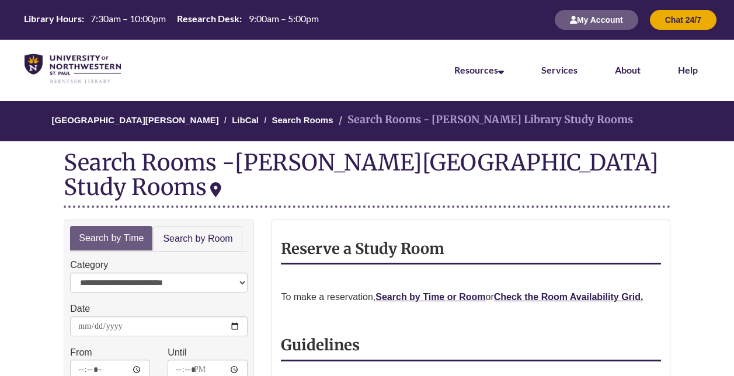 Image resolution: width=734 pixels, height=376 pixels. Describe the element at coordinates (111, 238) in the screenshot. I see `a: Search by Time` at that location.